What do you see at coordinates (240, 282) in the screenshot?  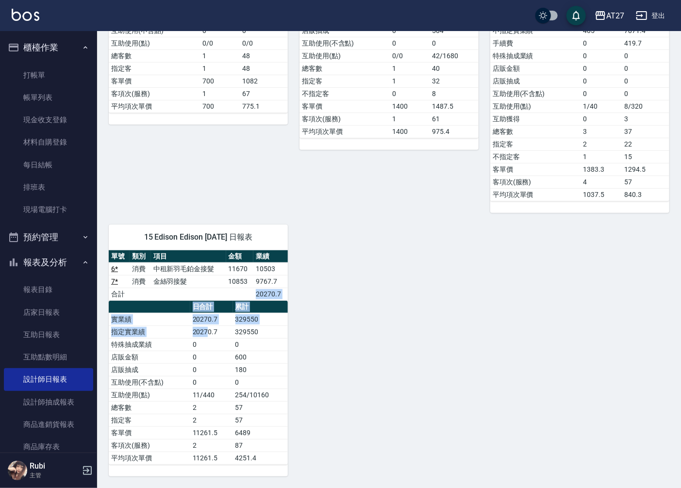 I see `td: 10853` at bounding box center [240, 282].